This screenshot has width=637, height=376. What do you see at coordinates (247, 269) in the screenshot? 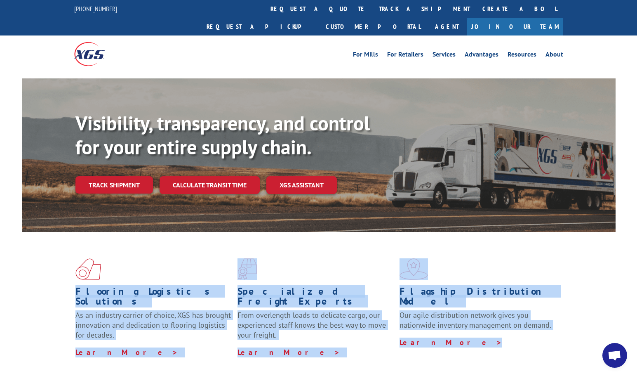
I see `img: xgs-icon-focused-on-flooring-red` at bounding box center [247, 269].